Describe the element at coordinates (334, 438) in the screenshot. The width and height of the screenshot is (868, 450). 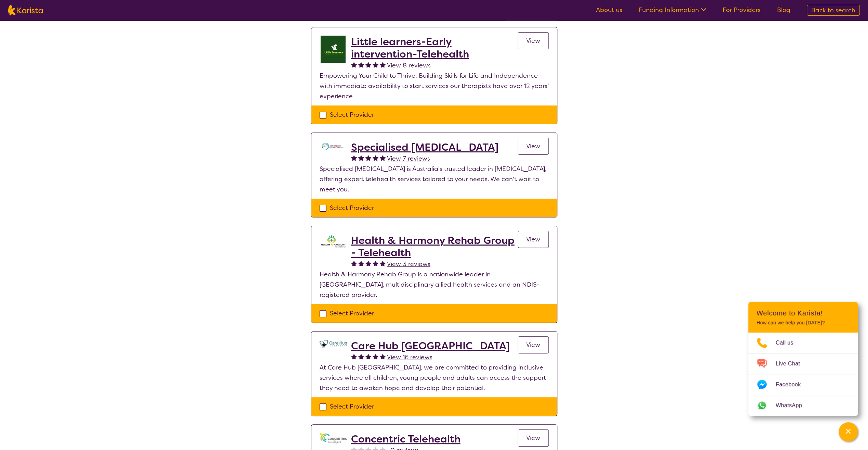
I see `img: gbybpnyn6u9ix5kguem6.png` at that location.